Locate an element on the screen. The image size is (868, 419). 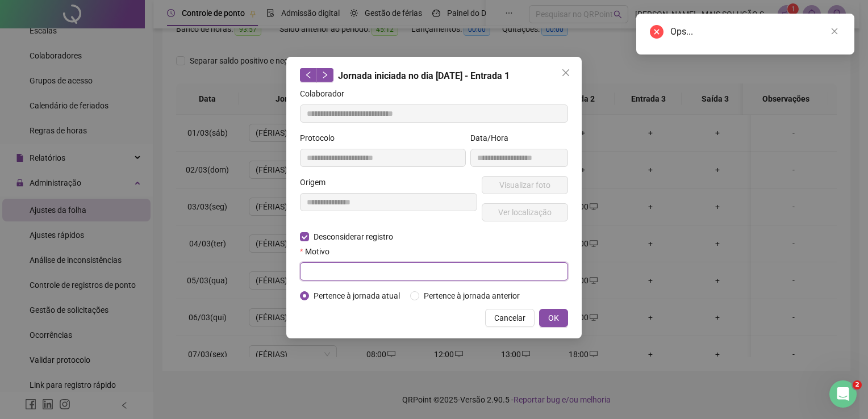
span: right is located at coordinates (325, 75).